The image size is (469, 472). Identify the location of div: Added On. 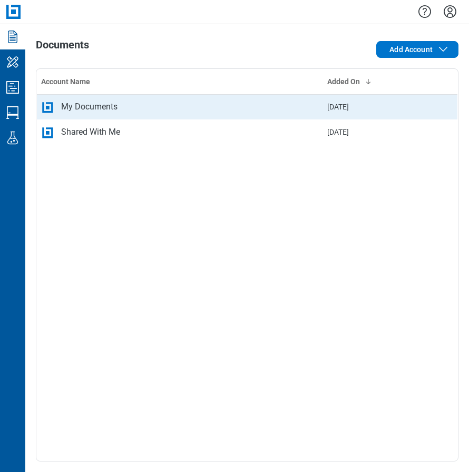
(365, 82).